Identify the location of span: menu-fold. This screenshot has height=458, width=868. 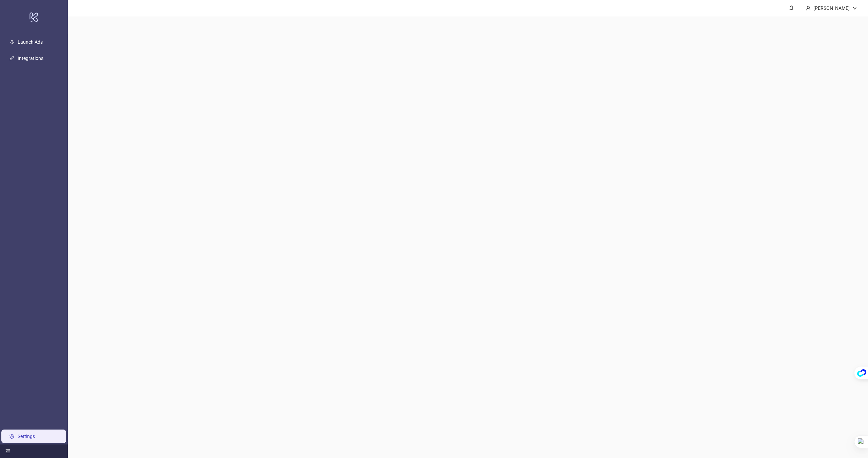
(7, 451).